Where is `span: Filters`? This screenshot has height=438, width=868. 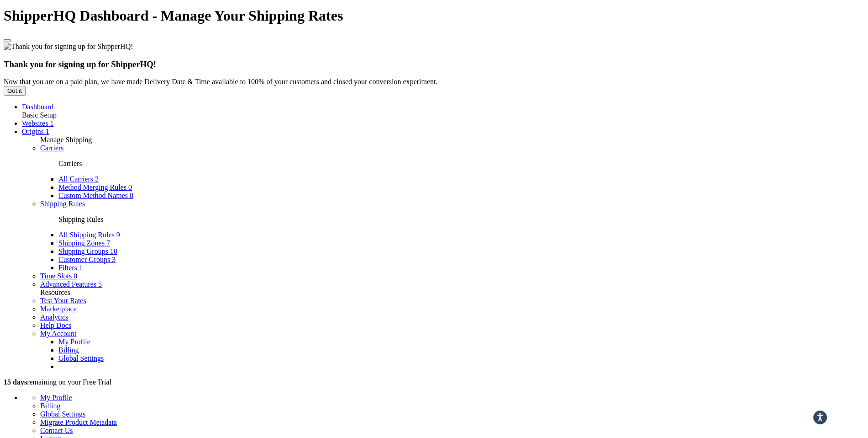
span: Filters is located at coordinates (67, 268).